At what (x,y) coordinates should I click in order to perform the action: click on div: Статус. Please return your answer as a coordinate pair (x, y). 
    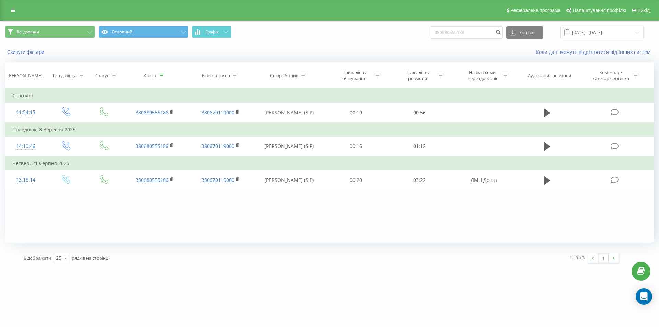
    Looking at the image, I should click on (102, 75).